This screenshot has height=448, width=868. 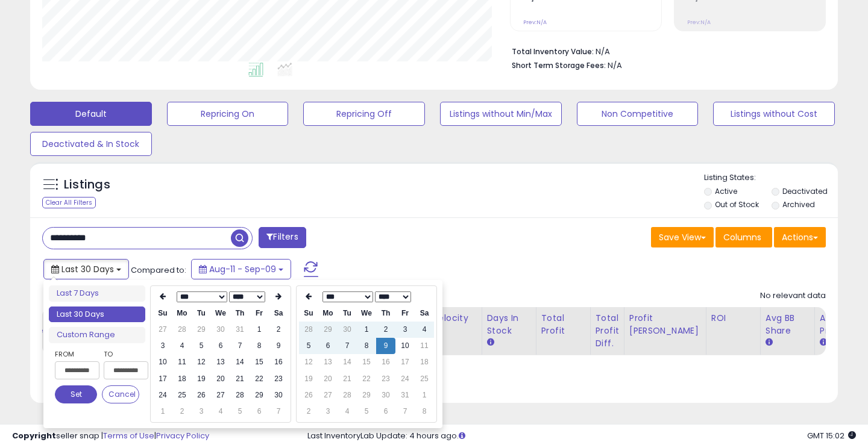 What do you see at coordinates (228, 114) in the screenshot?
I see `button: Repricing On` at bounding box center [228, 114].